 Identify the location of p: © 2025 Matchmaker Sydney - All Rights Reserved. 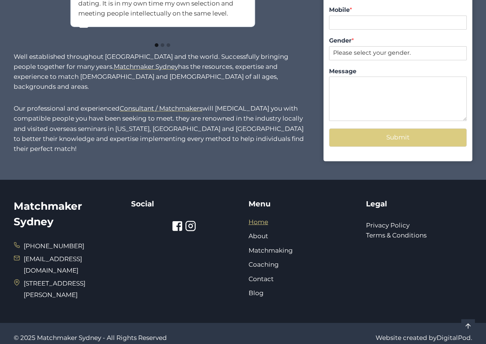
(126, 337).